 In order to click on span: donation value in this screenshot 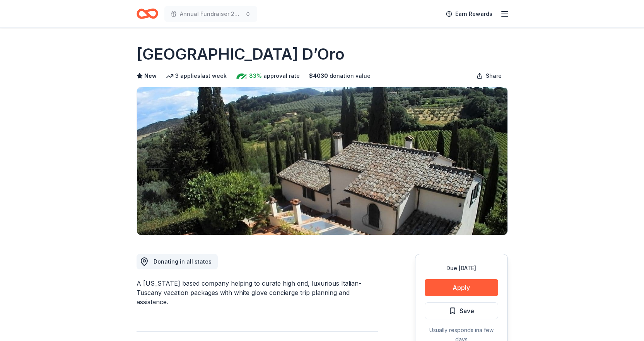, I will do `click(350, 76)`.